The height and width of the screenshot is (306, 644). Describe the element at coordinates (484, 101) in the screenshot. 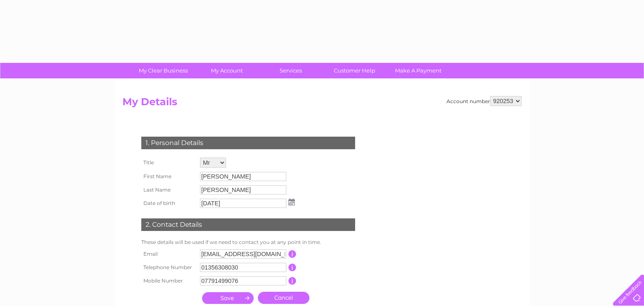

I see `div: Account number` at that location.